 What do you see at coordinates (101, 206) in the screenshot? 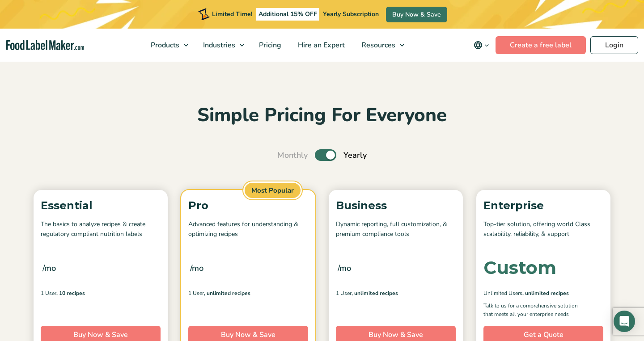
I see `p: Essential` at bounding box center [101, 206].